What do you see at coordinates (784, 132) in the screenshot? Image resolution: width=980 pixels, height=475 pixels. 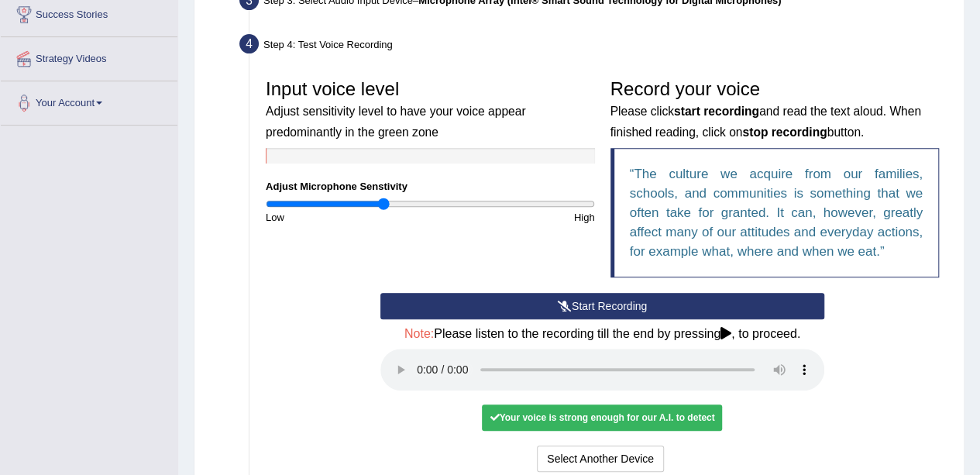 I see `b: stop recording` at bounding box center [784, 132].